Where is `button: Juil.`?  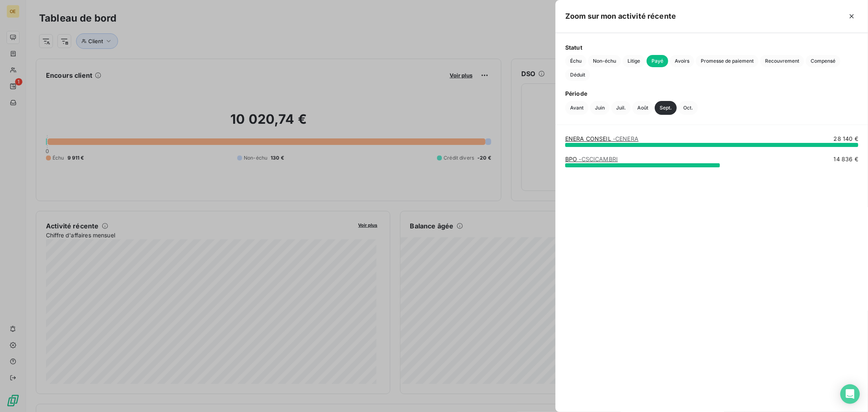
button: Juil. is located at coordinates (622, 108).